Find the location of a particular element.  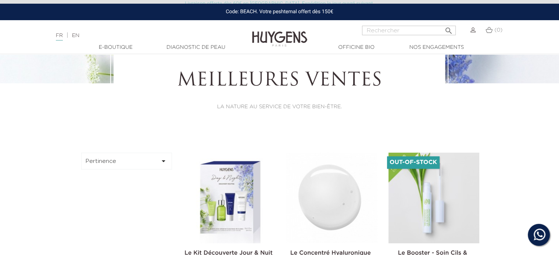

img: Le Kit Découverte Jour & Nuit is located at coordinates (230, 198).